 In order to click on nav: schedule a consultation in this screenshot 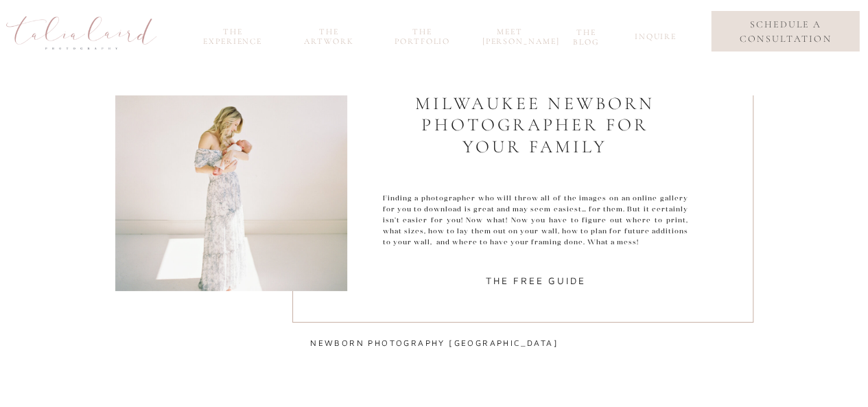, I will do `click(785, 32)`.